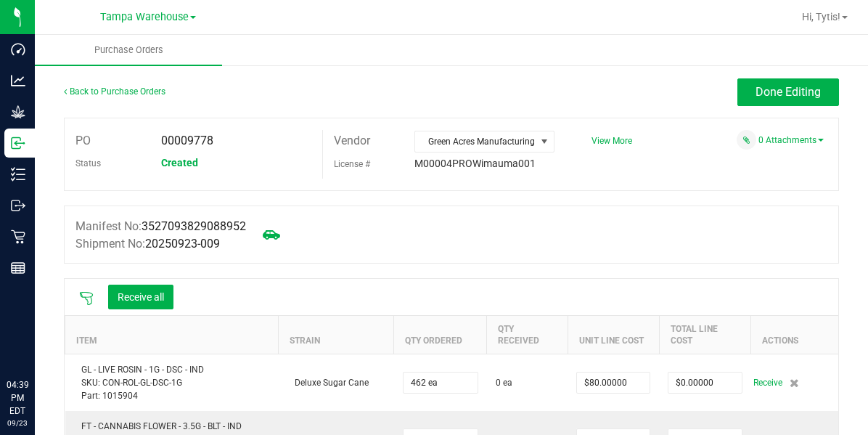 The width and height of the screenshot is (868, 435). Describe the element at coordinates (822, 17) in the screenshot. I see `span: Hi, Tytis!` at that location.